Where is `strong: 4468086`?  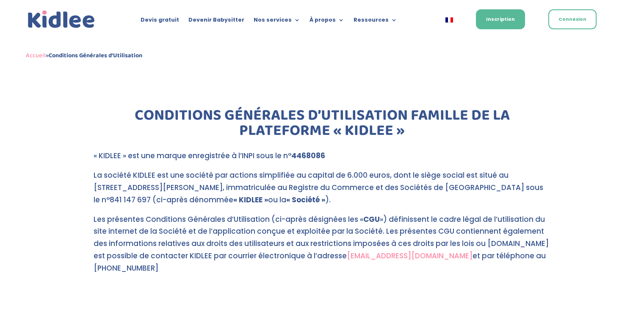
strong: 4468086 is located at coordinates (308, 156).